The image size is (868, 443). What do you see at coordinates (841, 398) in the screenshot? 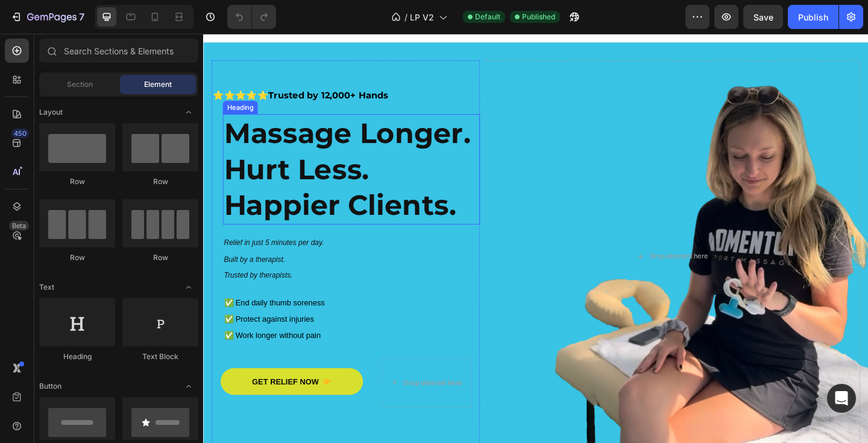
I see `div: Open Intercom Messenger` at bounding box center [841, 398].